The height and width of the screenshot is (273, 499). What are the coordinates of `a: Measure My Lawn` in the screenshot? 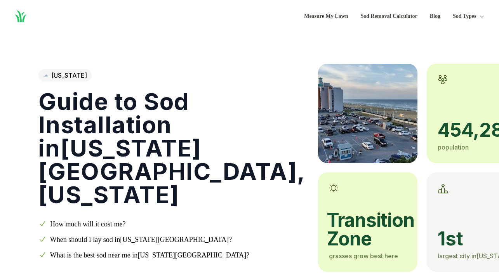 It's located at (326, 16).